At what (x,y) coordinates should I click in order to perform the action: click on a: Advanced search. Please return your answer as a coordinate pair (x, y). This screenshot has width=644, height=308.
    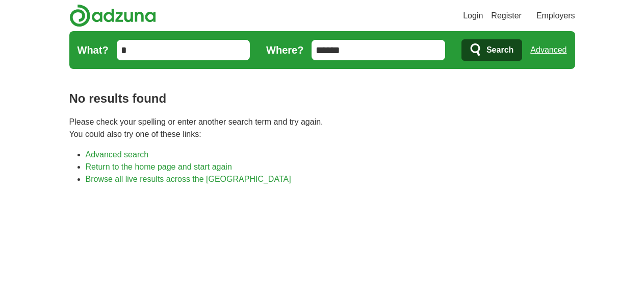
    Looking at the image, I should click on (117, 154).